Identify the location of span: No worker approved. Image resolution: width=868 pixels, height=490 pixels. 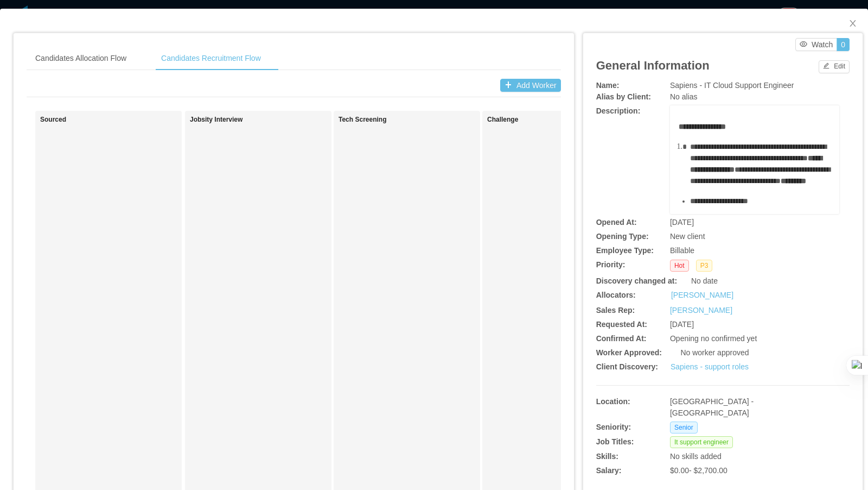
(715, 352).